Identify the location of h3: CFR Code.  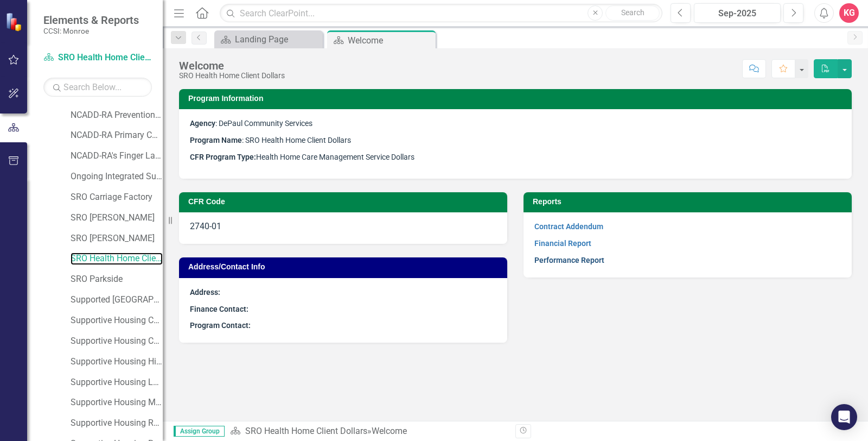
(345, 201).